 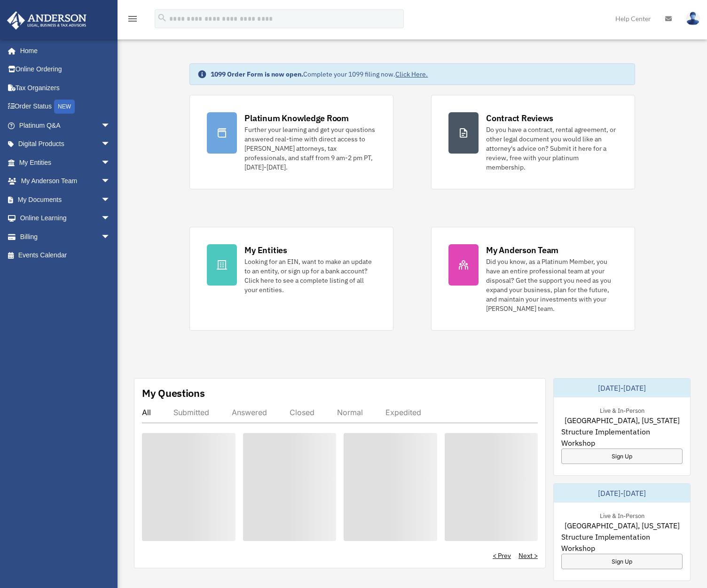 I want to click on div: Do you have a contract, rental agreement, or other legal document you would like an attorney's ad..., so click(x=552, y=148).